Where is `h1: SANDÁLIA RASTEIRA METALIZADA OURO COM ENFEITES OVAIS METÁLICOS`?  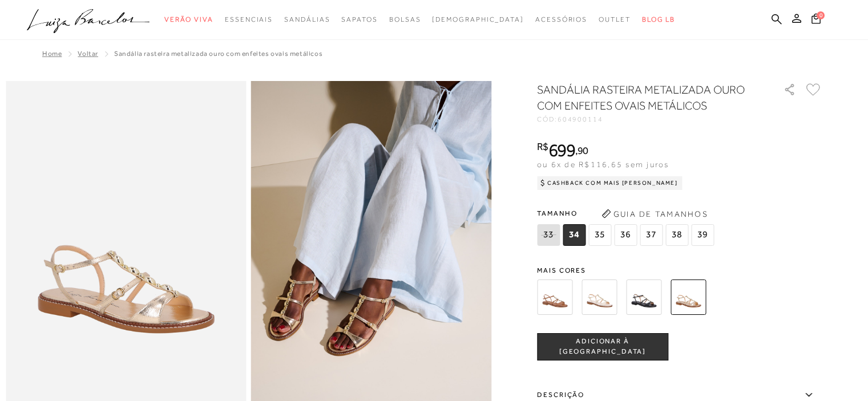
h1: SANDÁLIA RASTEIRA METALIZADA OURO COM ENFEITES OVAIS METÁLICOS is located at coordinates (644, 97).